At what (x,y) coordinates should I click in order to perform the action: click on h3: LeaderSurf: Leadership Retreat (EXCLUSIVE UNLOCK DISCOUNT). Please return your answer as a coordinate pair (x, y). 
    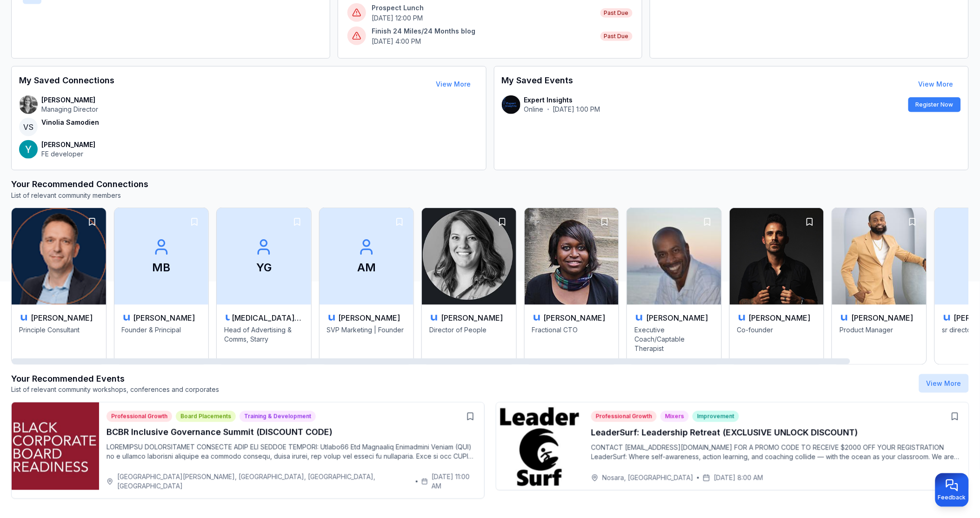
    Looking at the image, I should click on (777, 433).